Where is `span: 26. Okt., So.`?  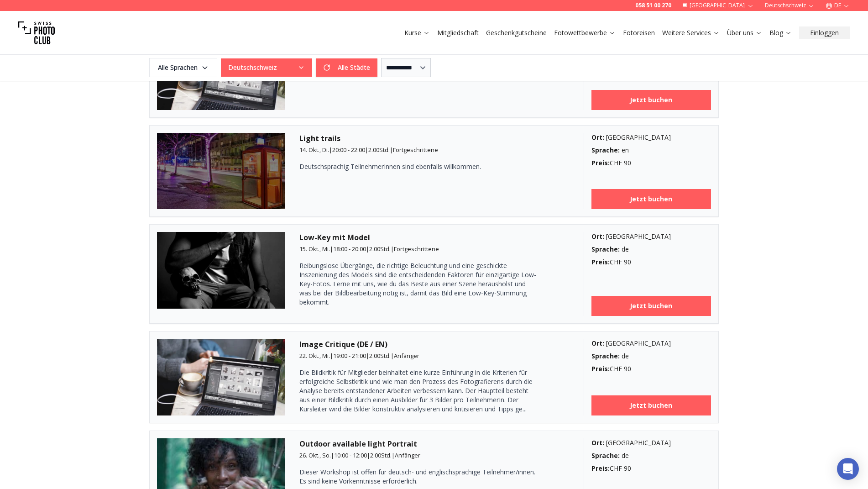
span: 26. Okt., So. is located at coordinates (315, 455).